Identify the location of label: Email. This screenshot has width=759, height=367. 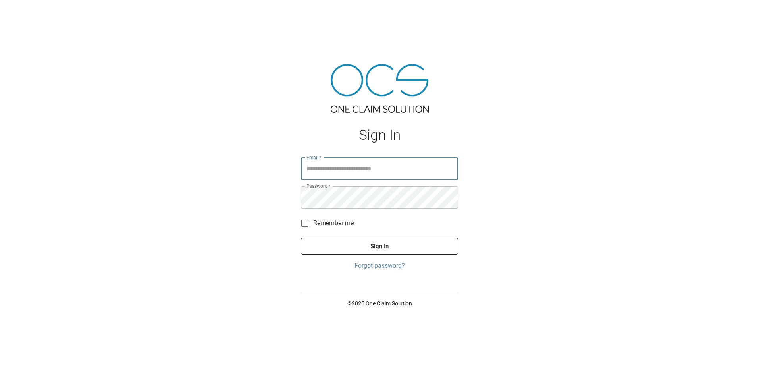
(314, 157).